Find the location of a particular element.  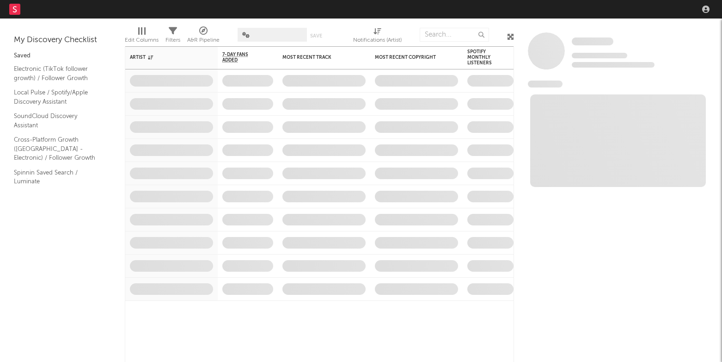

div: My Discovery Checklist is located at coordinates (62, 40).